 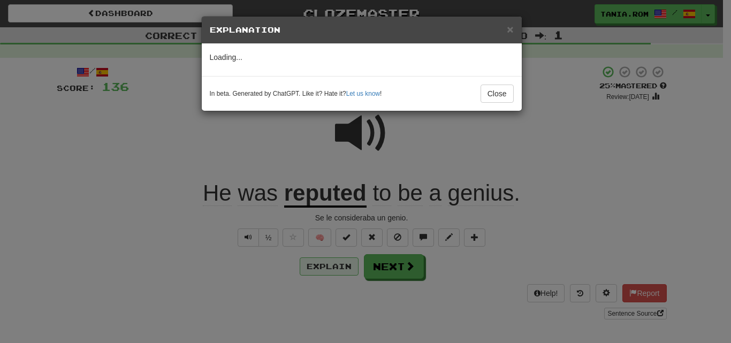 What do you see at coordinates (363, 94) in the screenshot?
I see `a: Let us know` at bounding box center [363, 94].